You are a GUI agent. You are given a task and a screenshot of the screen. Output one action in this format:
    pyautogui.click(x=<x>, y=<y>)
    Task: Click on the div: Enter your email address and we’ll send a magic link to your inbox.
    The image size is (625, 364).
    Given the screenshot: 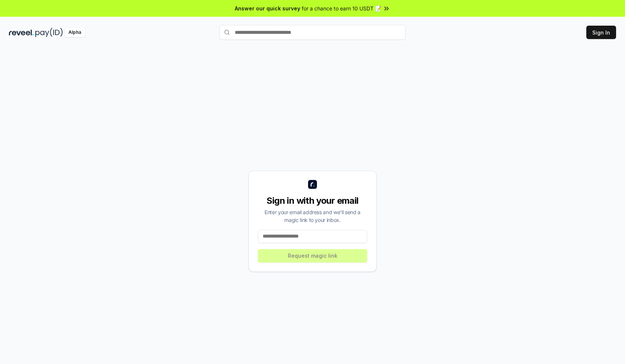 What is the action you would take?
    pyautogui.click(x=312, y=216)
    